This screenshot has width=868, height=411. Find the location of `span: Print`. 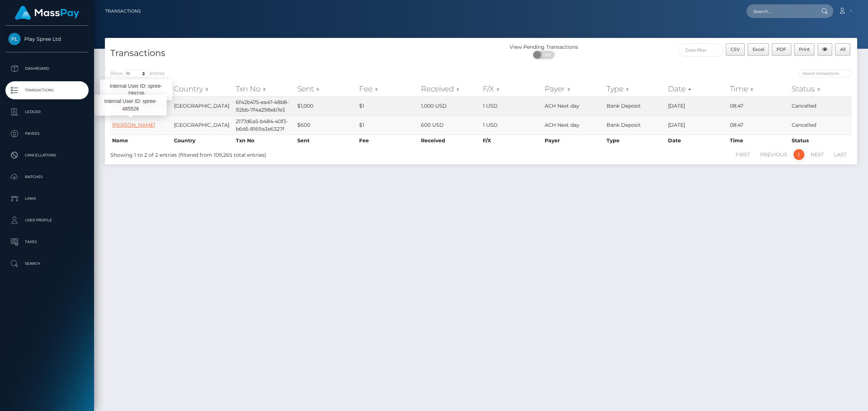

span: Print is located at coordinates (804, 49).